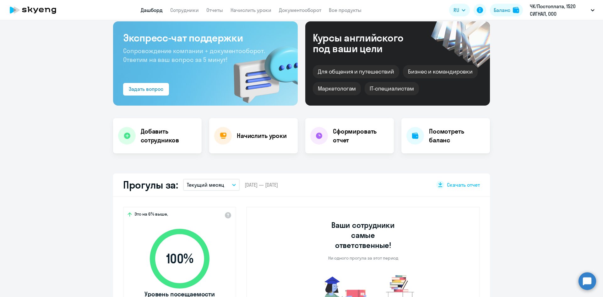 The image size is (603, 297). Describe the element at coordinates (506, 10) in the screenshot. I see `a: Балансbalance` at that location.